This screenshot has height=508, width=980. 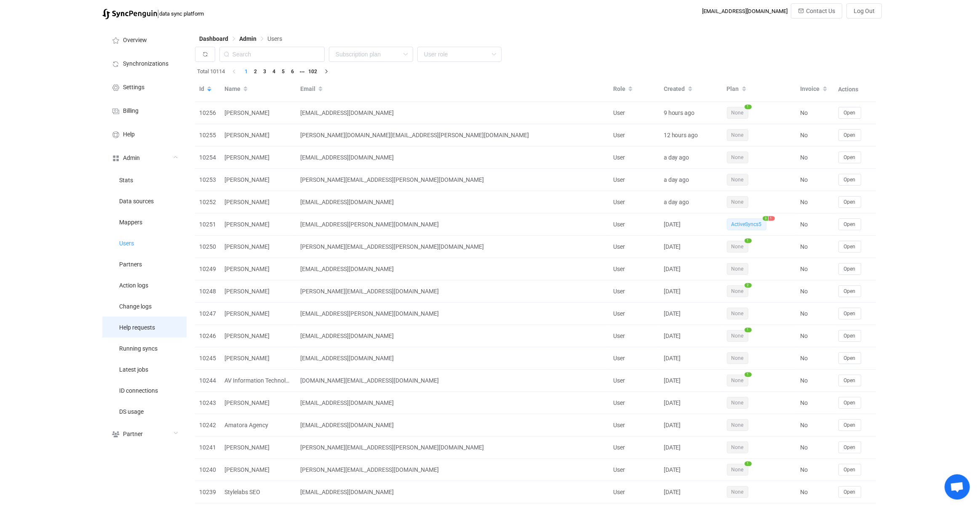 What do you see at coordinates (145, 243) in the screenshot?
I see `a: Users` at bounding box center [145, 243].